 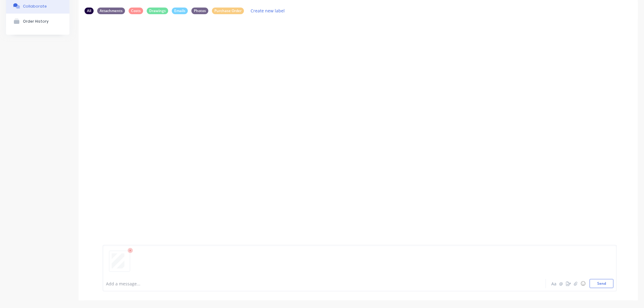 I want to click on div: Photos, so click(x=200, y=11).